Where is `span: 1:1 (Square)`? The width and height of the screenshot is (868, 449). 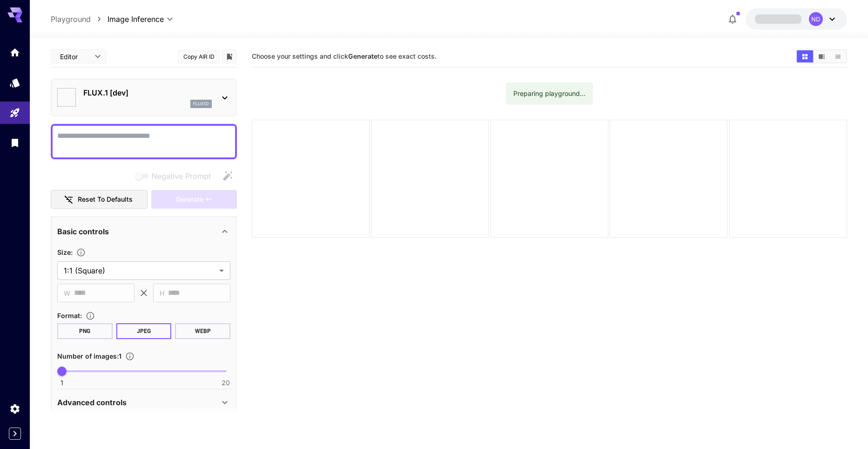 span: 1:1 (Square) is located at coordinates (139, 270).